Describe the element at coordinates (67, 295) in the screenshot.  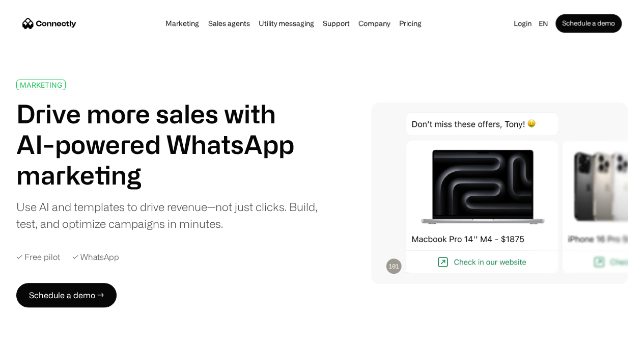
I see `a: Schedule a demo →` at that location.